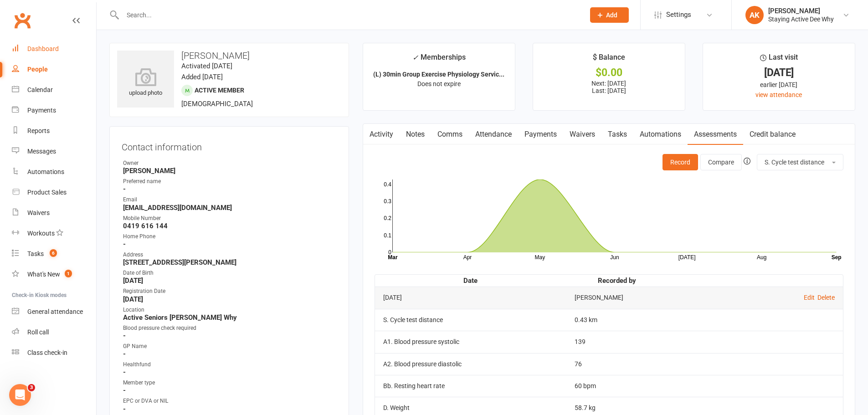 The image size is (868, 415). Describe the element at coordinates (54, 49) in the screenshot. I see `a: Dashboard` at that location.